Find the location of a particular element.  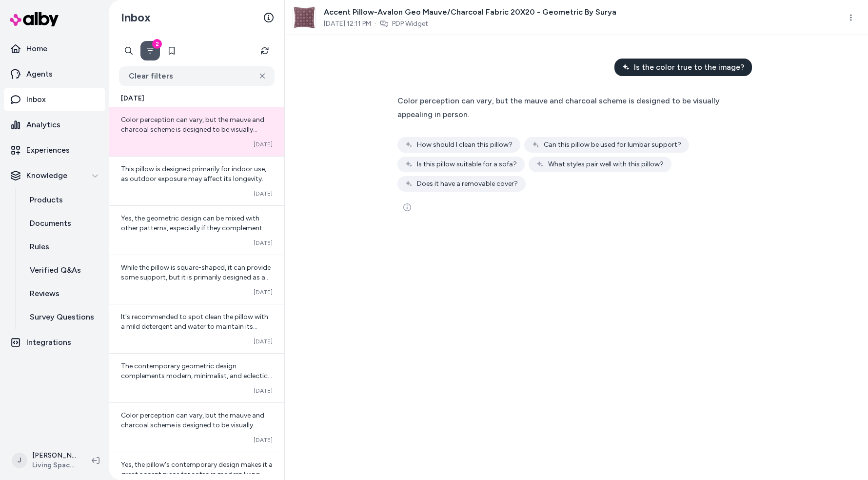

a: PDP Widget is located at coordinates (410, 24).